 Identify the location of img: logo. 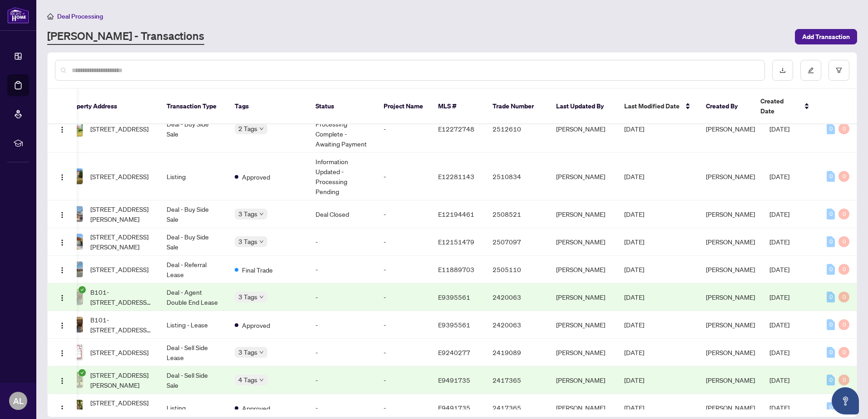
(18, 15).